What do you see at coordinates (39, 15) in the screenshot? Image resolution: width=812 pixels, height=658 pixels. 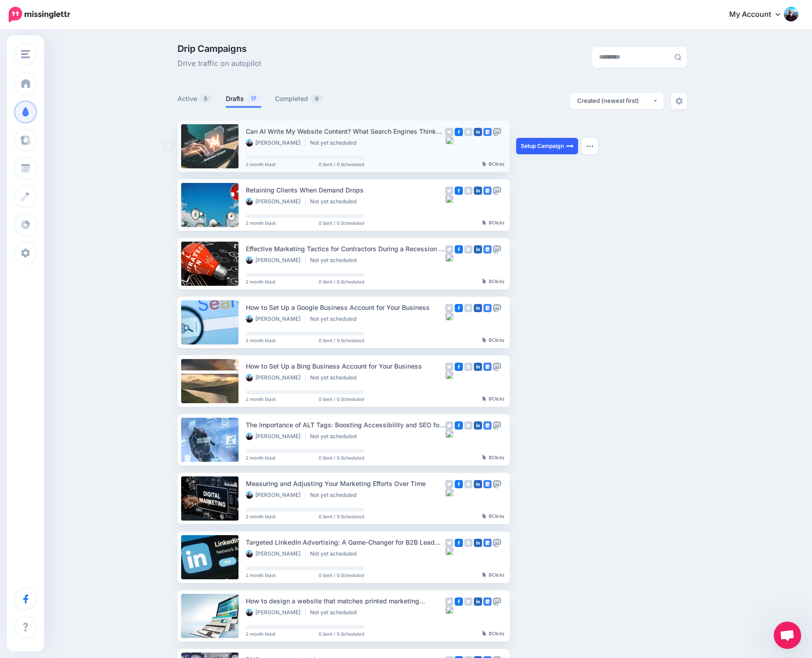 I see `img: Missinglettr` at bounding box center [39, 15].